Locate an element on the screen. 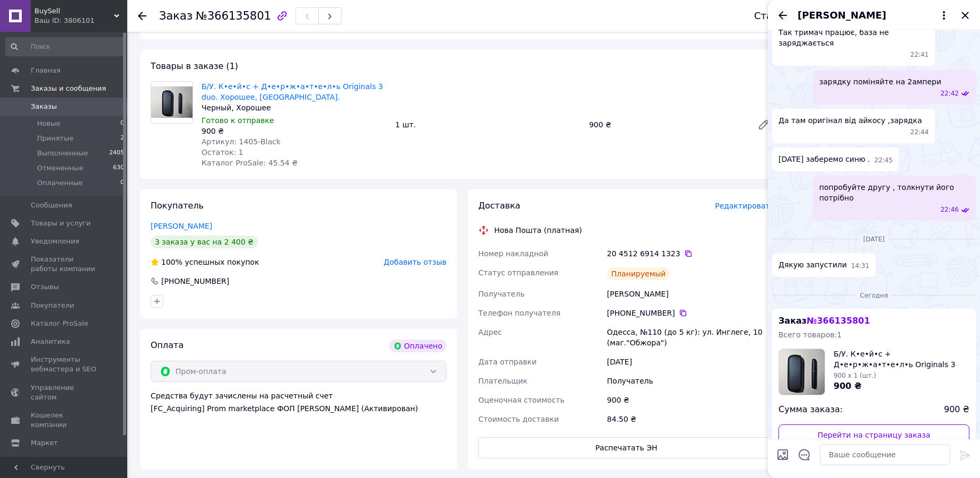  div: Оплачено is located at coordinates (418, 346).